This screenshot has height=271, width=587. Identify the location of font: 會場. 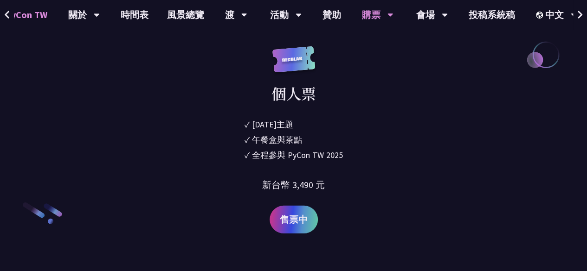
(425, 14).